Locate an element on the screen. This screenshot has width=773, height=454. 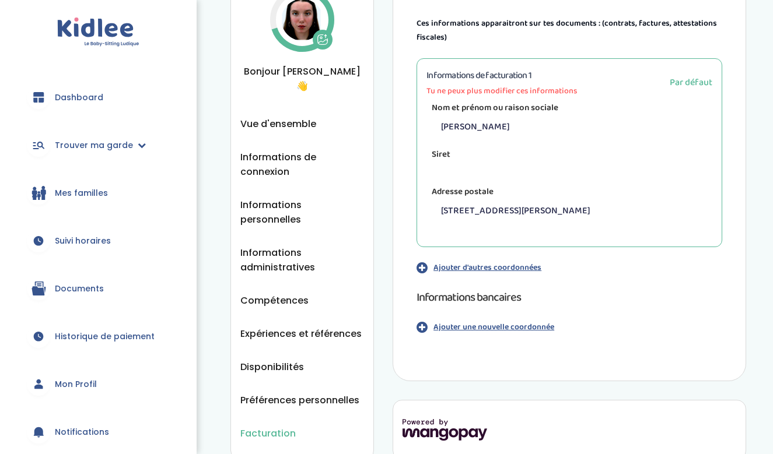
span: Informations de connexion is located at coordinates (302, 164).